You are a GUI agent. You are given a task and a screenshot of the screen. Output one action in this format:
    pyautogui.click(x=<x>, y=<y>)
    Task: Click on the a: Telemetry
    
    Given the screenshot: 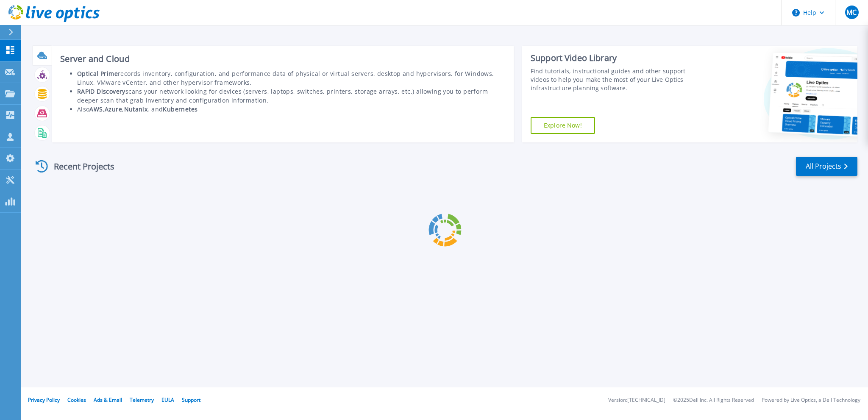 What is the action you would take?
    pyautogui.click(x=142, y=399)
    